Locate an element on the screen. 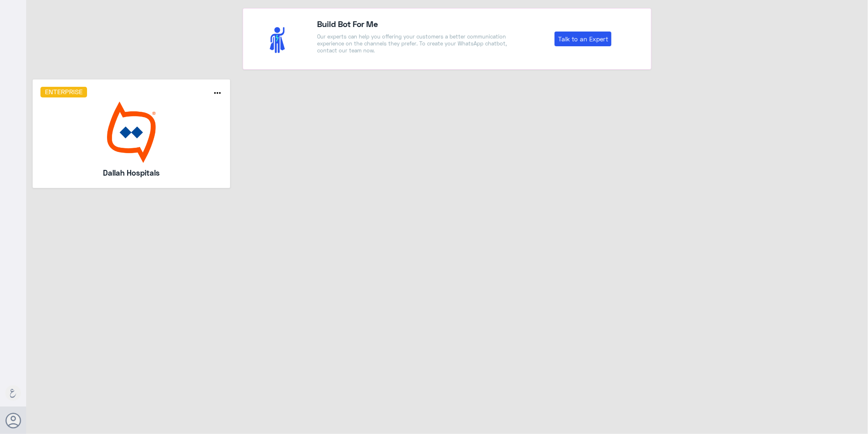  h4: Build Bot For Me is located at coordinates (413, 24).